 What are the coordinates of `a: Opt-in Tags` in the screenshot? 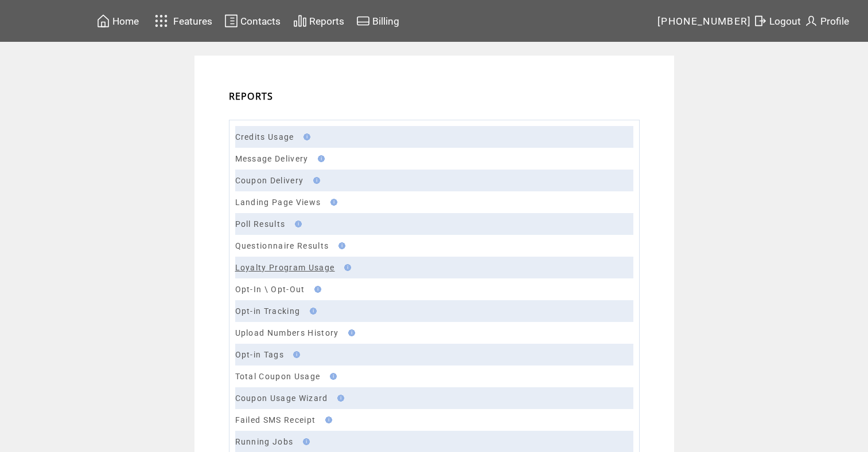 It's located at (260, 355).